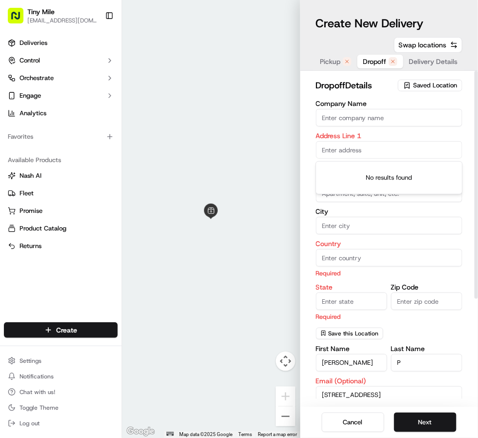 Image resolution: width=478 pixels, height=438 pixels. I want to click on button: Fleet, so click(61, 193).